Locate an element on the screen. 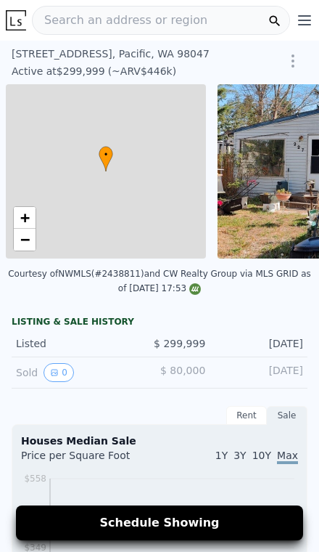  span: $ 299,999 is located at coordinates (179, 343).